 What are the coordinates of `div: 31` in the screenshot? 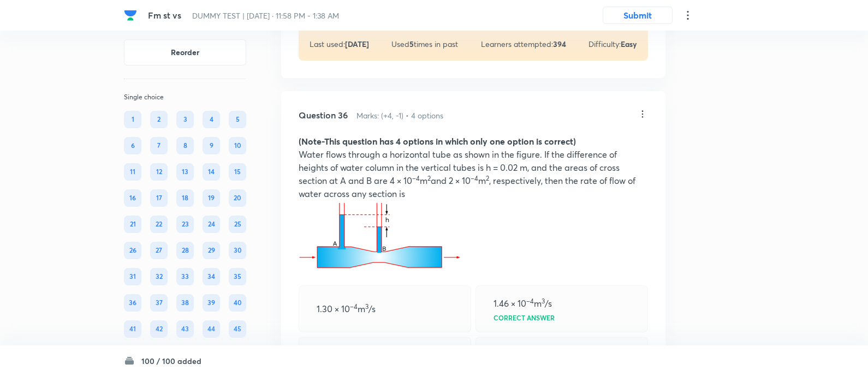 It's located at (133, 277).